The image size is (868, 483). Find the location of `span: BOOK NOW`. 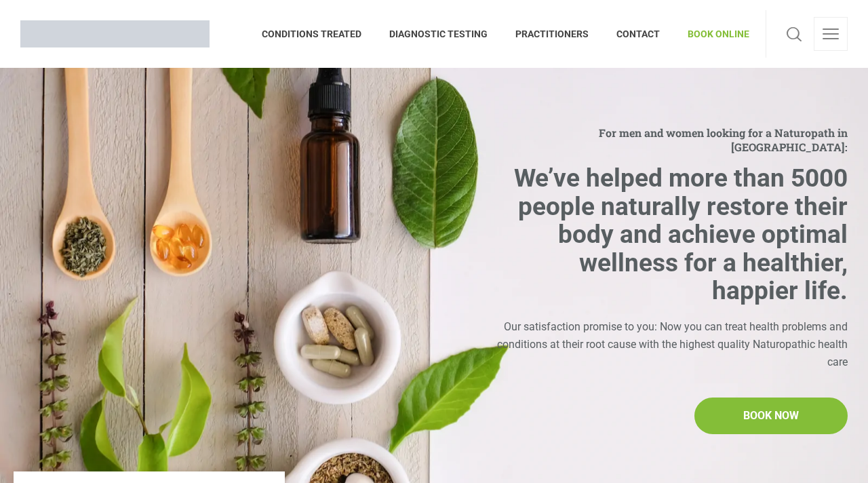

span: BOOK NOW is located at coordinates (771, 416).